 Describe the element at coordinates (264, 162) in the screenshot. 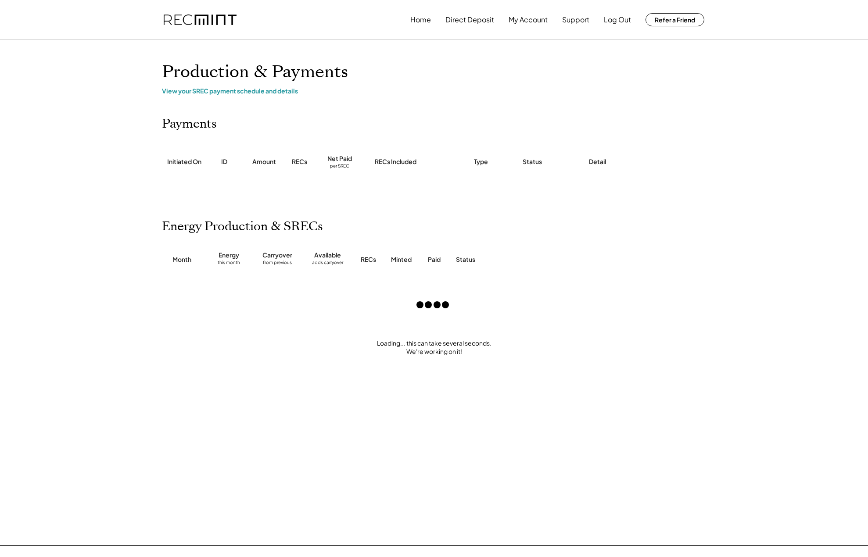

I see `div: Amount` at that location.